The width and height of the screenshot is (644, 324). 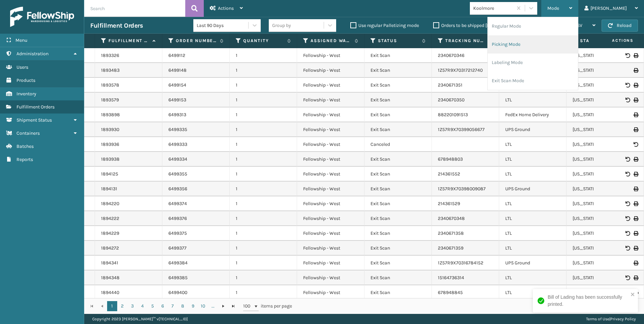 I want to click on td: 2340670346, so click(x=466, y=56).